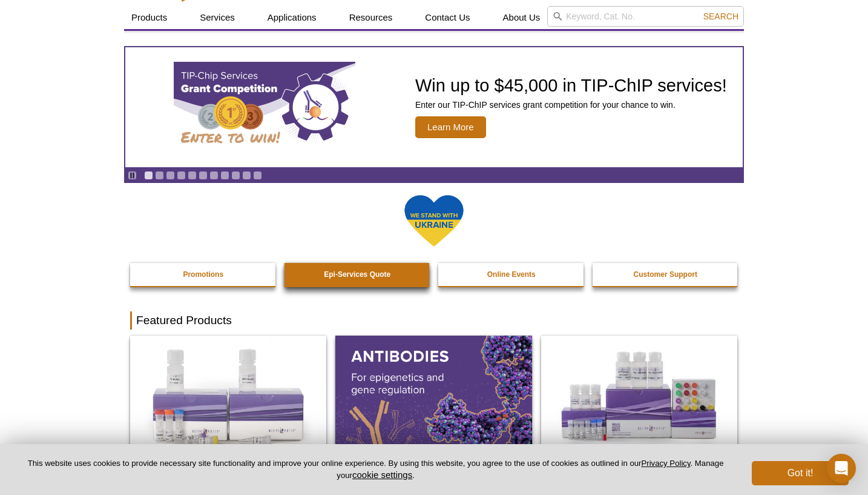 Image resolution: width=868 pixels, height=495 pixels. I want to click on strong: Promotions, so click(202, 274).